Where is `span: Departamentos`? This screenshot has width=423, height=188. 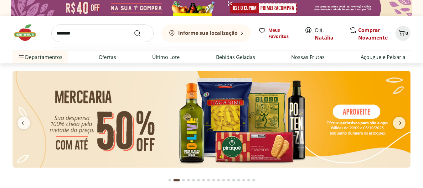 span: Departamentos is located at coordinates (40, 57).